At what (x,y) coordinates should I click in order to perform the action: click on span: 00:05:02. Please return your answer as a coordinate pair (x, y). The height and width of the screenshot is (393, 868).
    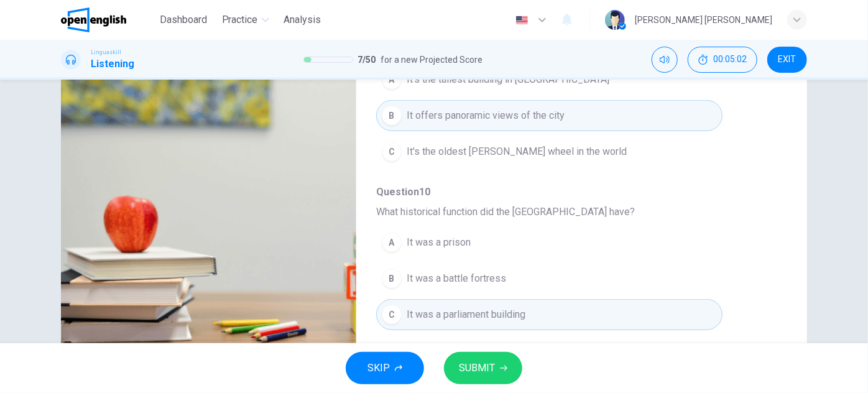
    Looking at the image, I should click on (730, 59).